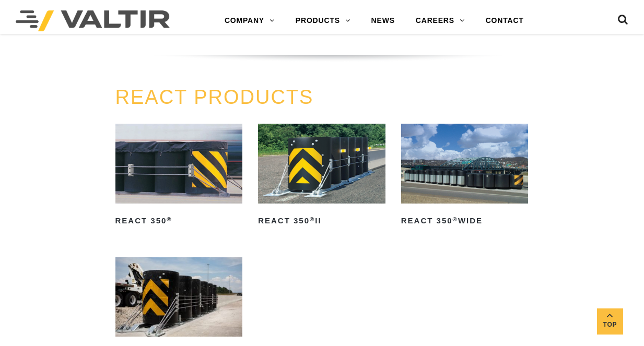  I want to click on h2: REACT 350 Wide, so click(465, 221).